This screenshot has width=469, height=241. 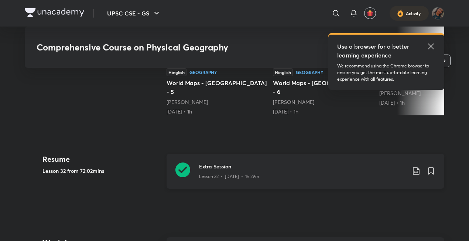 I want to click on h5: Use a browser for a better learning experience, so click(x=374, y=51).